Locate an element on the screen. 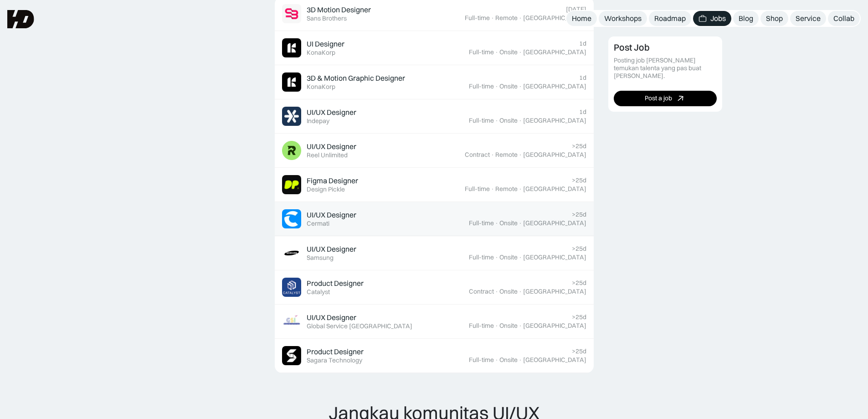  div: Sans Brothers is located at coordinates (326, 18).